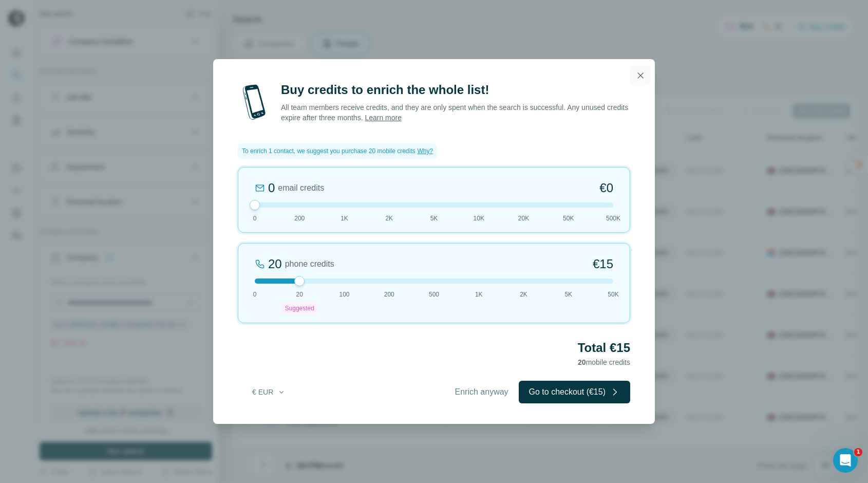 This screenshot has height=483, width=868. What do you see at coordinates (310, 264) in the screenshot?
I see `span: phone credits` at bounding box center [310, 264].